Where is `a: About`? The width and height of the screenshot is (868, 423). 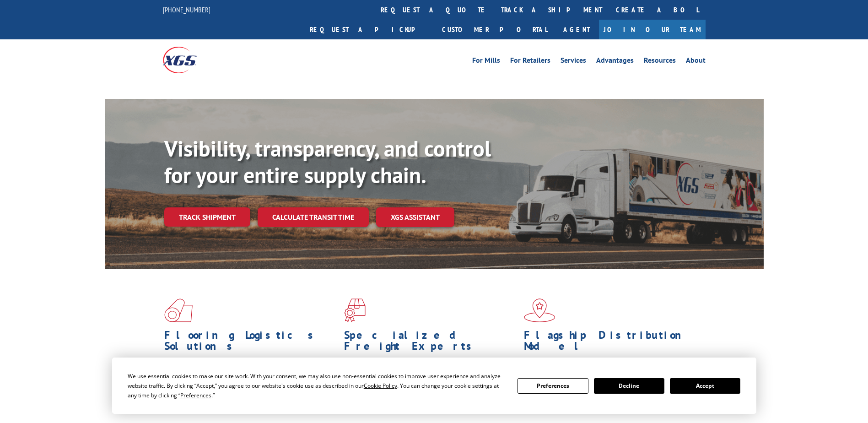
a: About is located at coordinates (695, 62).